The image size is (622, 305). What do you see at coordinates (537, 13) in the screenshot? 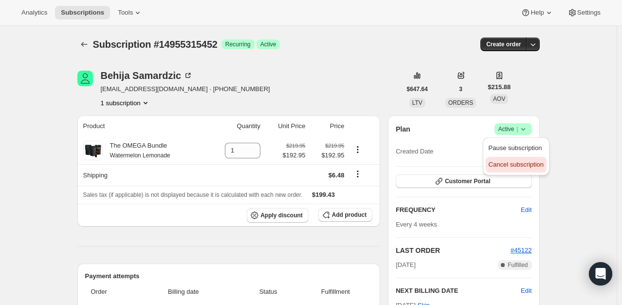
I see `button: Help` at bounding box center [537, 13].